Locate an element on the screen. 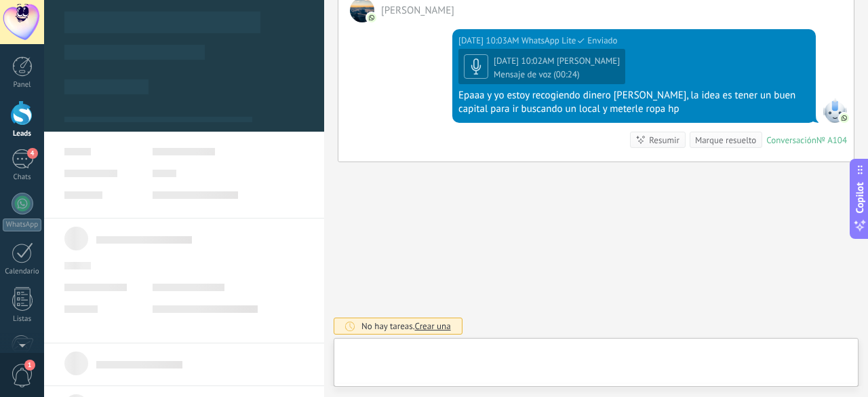  div: Leads is located at coordinates (22, 134).